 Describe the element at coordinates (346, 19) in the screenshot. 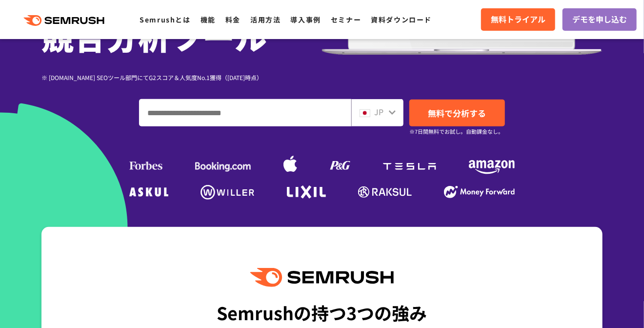

I see `a: セミナー` at that location.